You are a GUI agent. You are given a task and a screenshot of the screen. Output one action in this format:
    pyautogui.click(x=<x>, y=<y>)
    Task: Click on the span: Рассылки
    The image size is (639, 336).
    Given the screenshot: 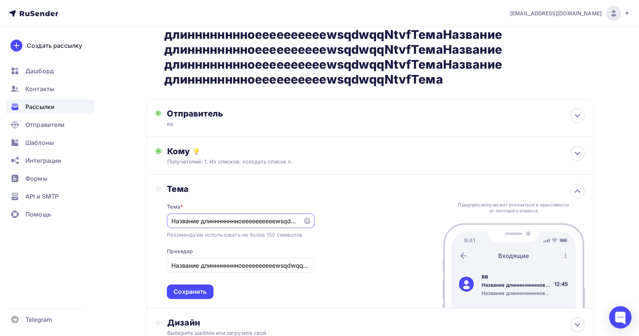 What is the action you would take?
    pyautogui.click(x=40, y=107)
    